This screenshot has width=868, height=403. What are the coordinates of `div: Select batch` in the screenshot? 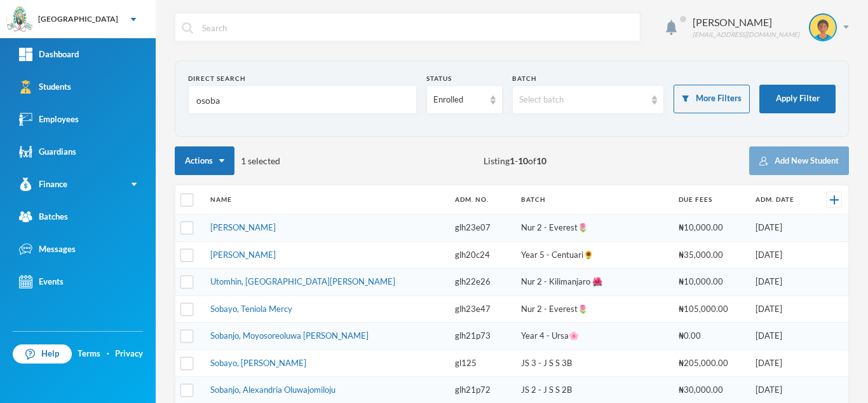 It's located at (583, 100).